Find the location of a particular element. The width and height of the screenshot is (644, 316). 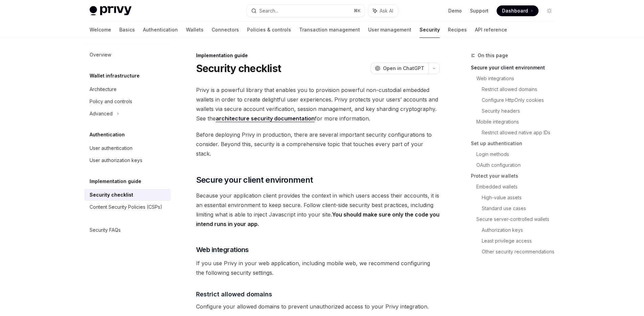

a: Content Security Policies (CSPs) is located at coordinates (128, 207).